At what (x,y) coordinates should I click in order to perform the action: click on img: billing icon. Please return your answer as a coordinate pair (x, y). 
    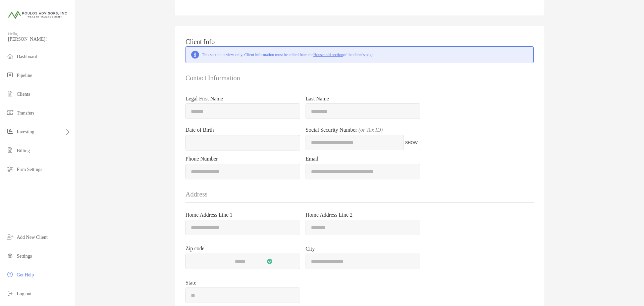
    Looking at the image, I should click on (10, 150).